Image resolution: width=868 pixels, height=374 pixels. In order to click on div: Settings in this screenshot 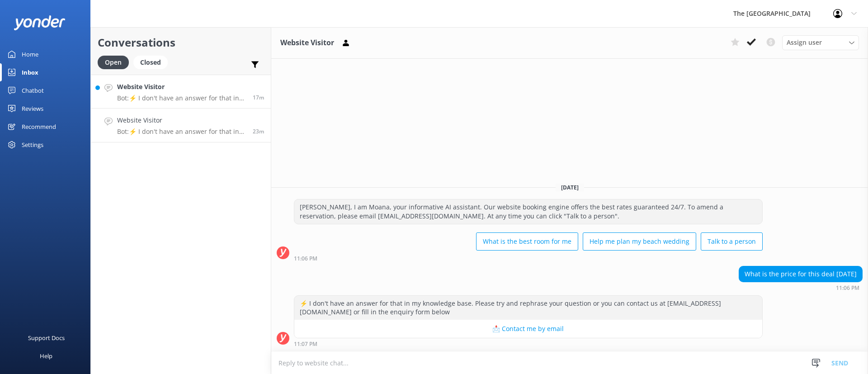, I will do `click(33, 145)`.